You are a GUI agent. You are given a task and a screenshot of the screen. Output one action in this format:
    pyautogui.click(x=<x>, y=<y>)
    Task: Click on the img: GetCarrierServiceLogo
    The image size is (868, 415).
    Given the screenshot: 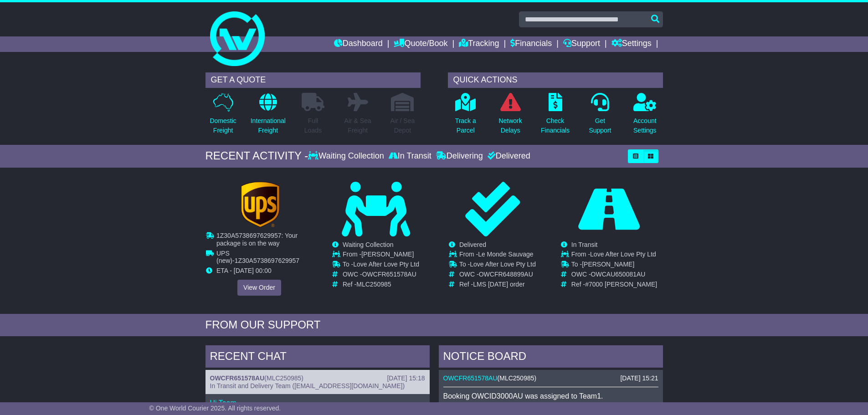 What is the action you would take?
    pyautogui.click(x=260, y=204)
    